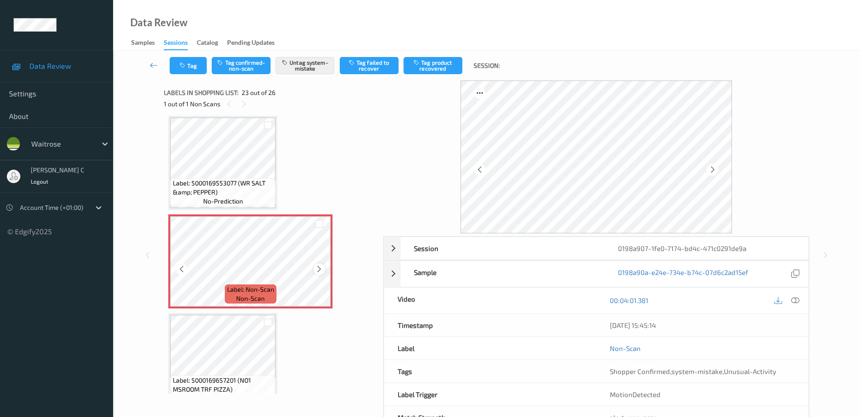 The height and width of the screenshot is (417, 860). Describe the element at coordinates (212, 43) in the screenshot. I see `a: Catalog` at that location.